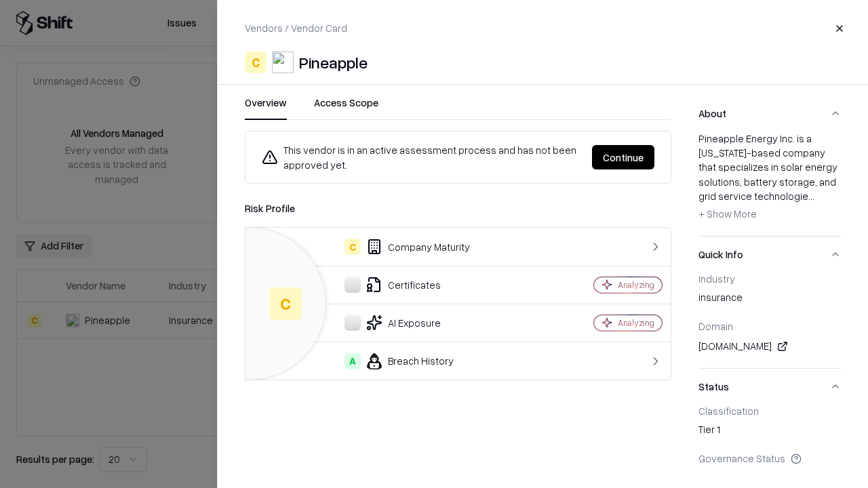 This screenshot has height=488, width=868. What do you see at coordinates (282, 62) in the screenshot?
I see `img: Pineapple` at bounding box center [282, 62].